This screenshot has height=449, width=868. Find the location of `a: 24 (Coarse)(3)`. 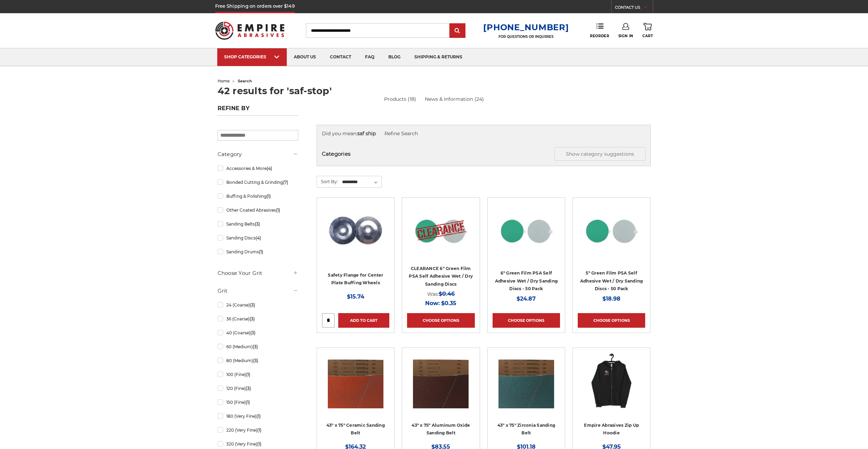

a: 24 (Coarse)(3) is located at coordinates (258, 305).